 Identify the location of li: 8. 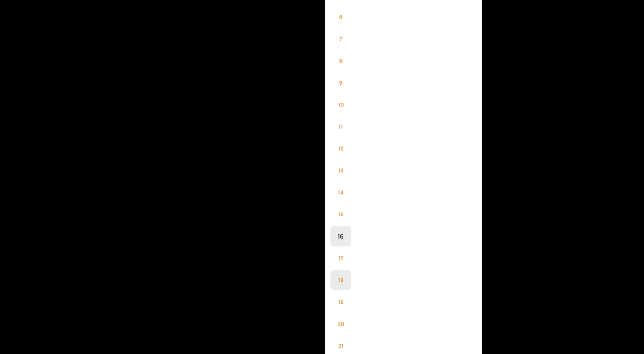
(341, 61).